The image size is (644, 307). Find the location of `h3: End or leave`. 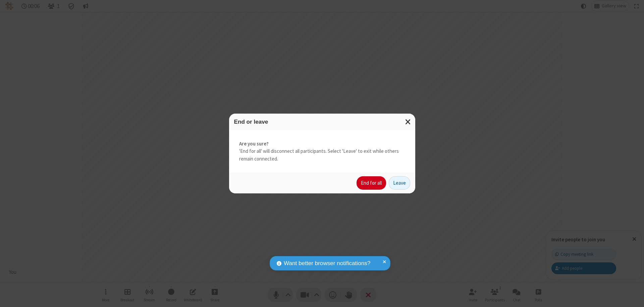

h3: End or leave is located at coordinates (322, 122).